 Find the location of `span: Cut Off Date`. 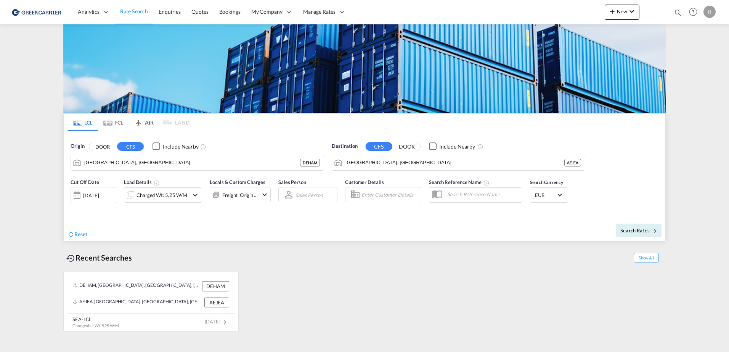

span: Cut Off Date is located at coordinates (85, 182).